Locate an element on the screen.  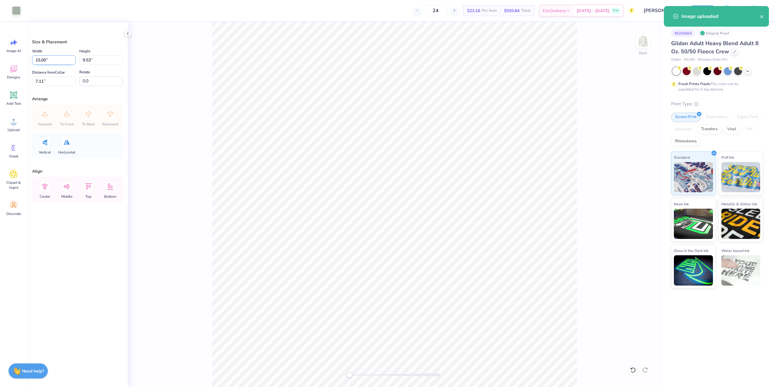
label: Width is located at coordinates (37, 51).